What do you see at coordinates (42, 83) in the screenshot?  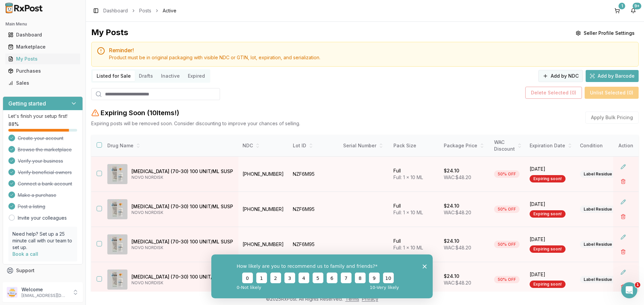 I see `div: Sales` at bounding box center [42, 83].